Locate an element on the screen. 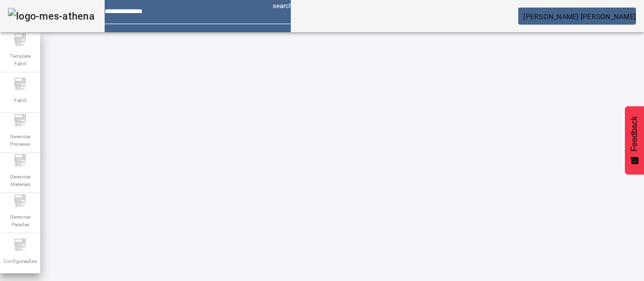 This screenshot has height=281, width=644. span: Configurações is located at coordinates (20, 261).